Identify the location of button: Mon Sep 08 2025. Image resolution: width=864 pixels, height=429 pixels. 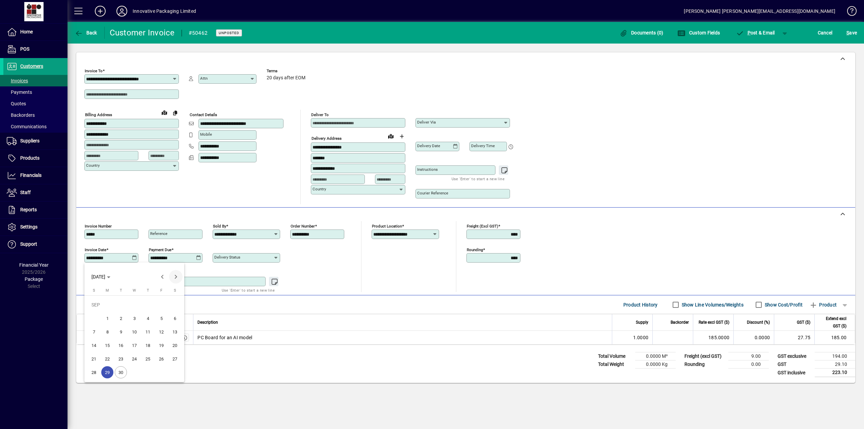
(107, 332).